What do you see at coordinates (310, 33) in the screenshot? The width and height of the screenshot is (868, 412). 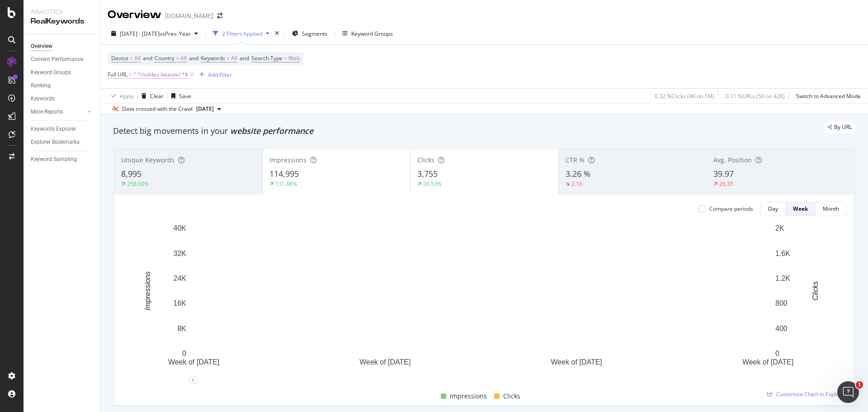 I see `button: Segments` at bounding box center [310, 33].